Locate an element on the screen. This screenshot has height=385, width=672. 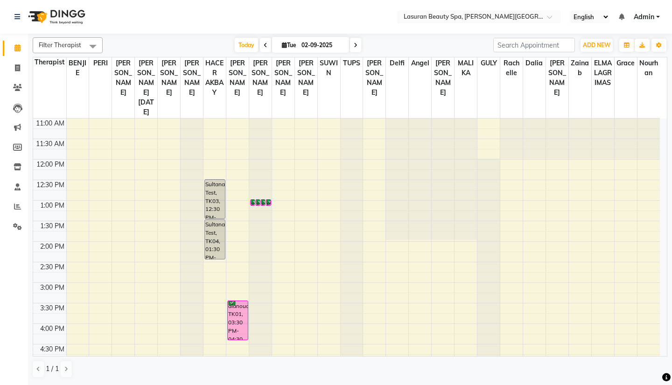
span: Filter Therapist is located at coordinates (60, 45).